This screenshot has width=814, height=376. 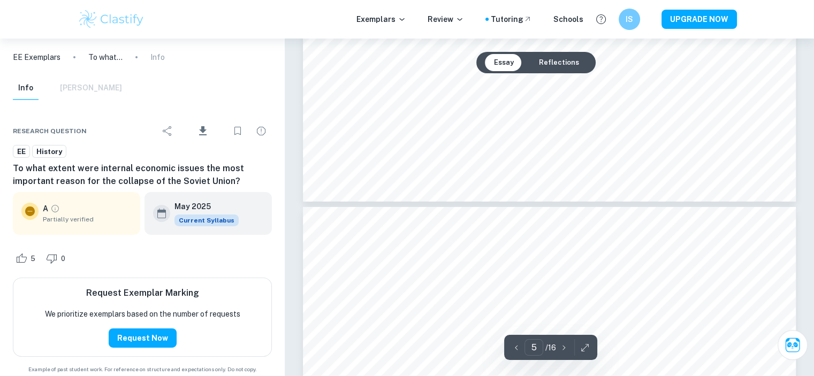 What do you see at coordinates (33, 259) in the screenshot?
I see `span: 5` at bounding box center [33, 259].